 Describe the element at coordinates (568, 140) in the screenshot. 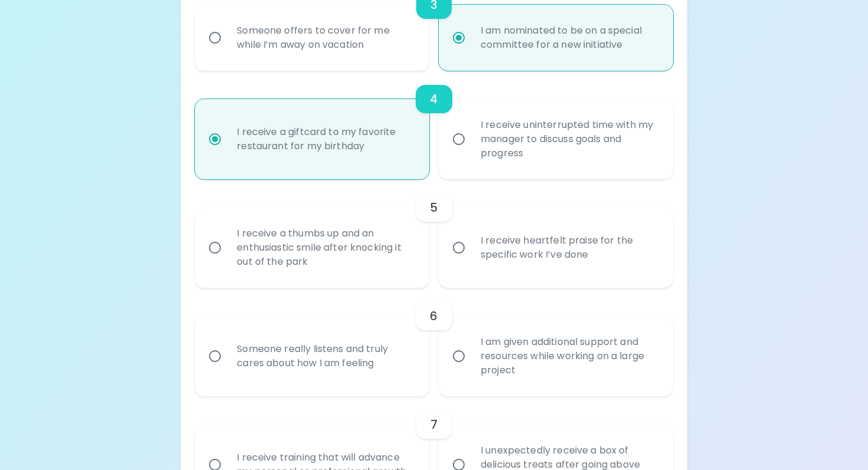

I see `div: I receive uninterrupted time with my manager to discuss goals and progress` at that location.